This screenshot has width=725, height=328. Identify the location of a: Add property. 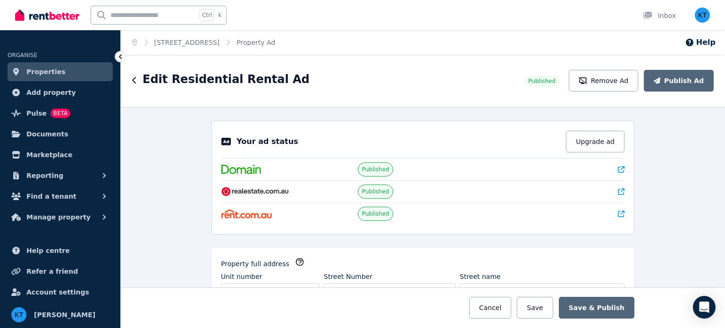
(60, 93).